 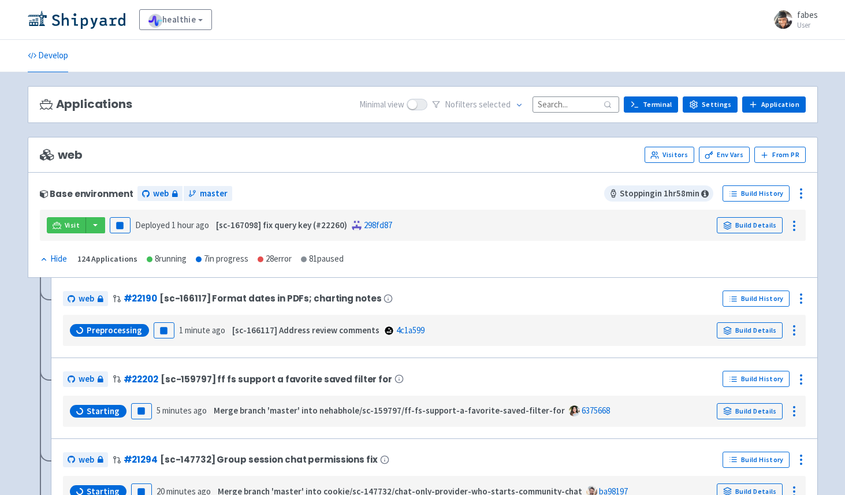 What do you see at coordinates (176, 20) in the screenshot?
I see `a: healthie` at bounding box center [176, 20].